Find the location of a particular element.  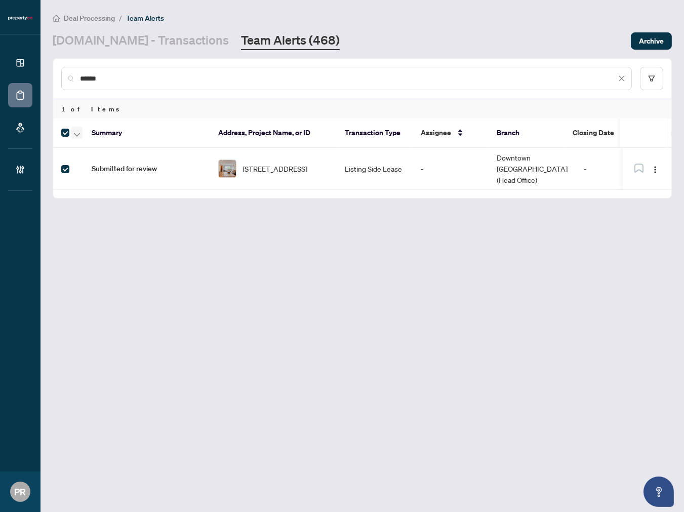

span: Team Alerts is located at coordinates (145, 18).